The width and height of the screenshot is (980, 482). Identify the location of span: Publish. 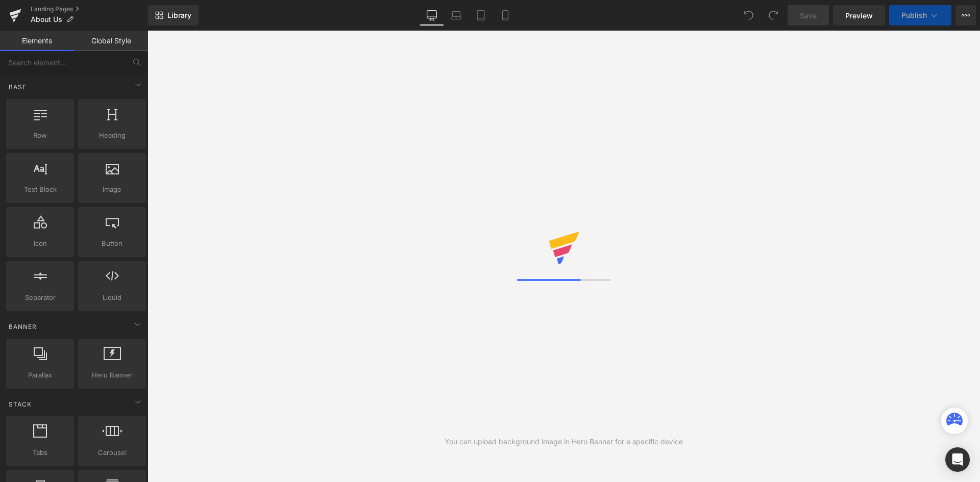
(914, 15).